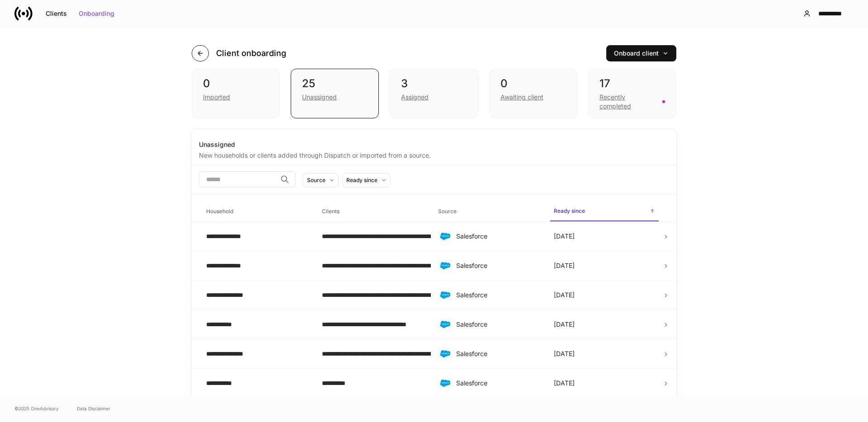 Image resolution: width=868 pixels, height=422 pixels. Describe the element at coordinates (641, 53) in the screenshot. I see `button: Onboard client` at that location.